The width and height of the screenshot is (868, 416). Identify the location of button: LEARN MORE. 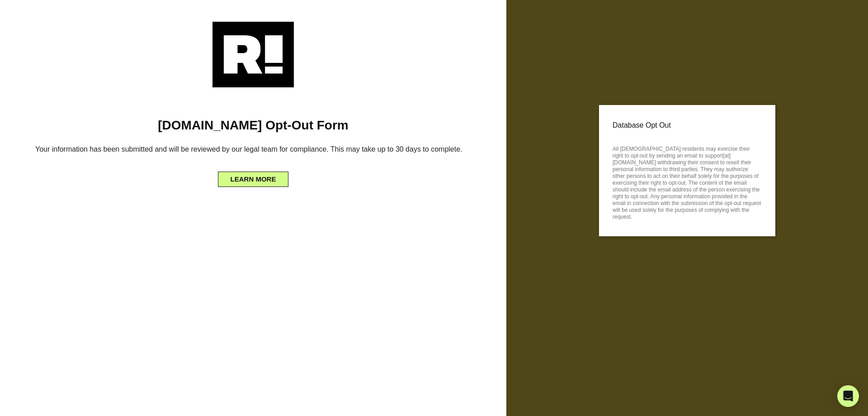
(253, 179).